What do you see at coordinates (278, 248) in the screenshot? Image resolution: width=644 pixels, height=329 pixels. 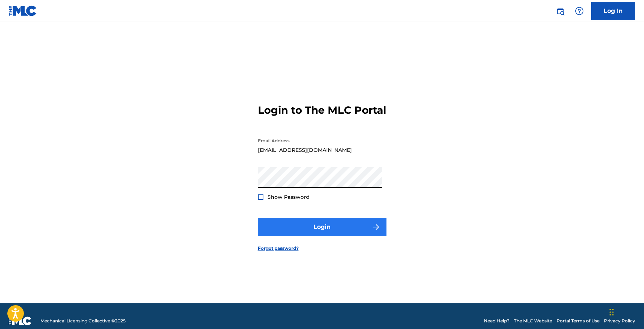 I see `a: Forgot password?` at bounding box center [278, 248].